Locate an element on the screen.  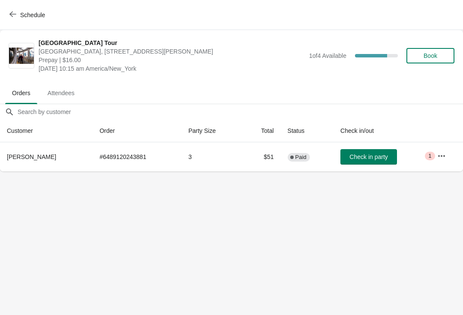
th: Total is located at coordinates (261, 131).